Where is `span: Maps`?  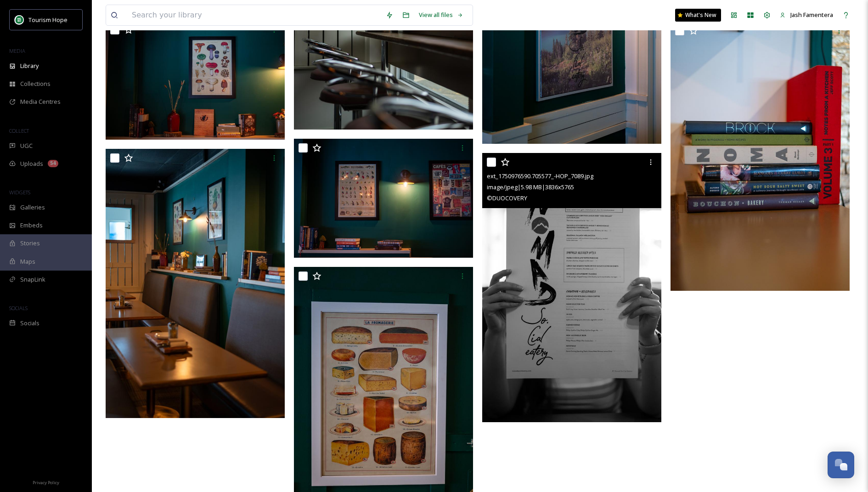 span: Maps is located at coordinates (27, 261).